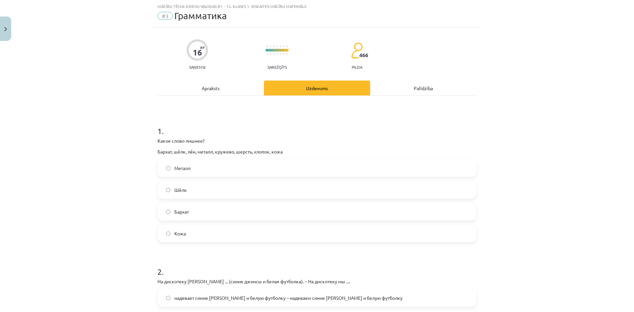  I want to click on input: Шёлк, so click(168, 190).